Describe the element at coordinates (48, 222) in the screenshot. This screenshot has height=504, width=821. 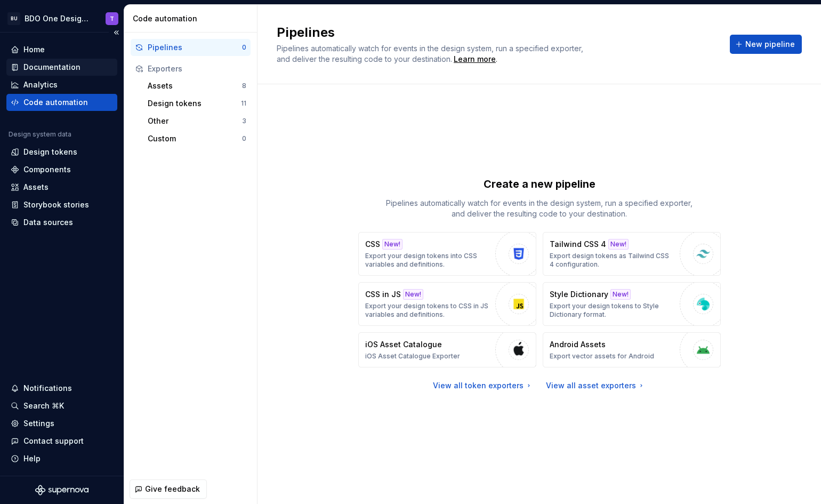
I see `div: Data sources` at that location.